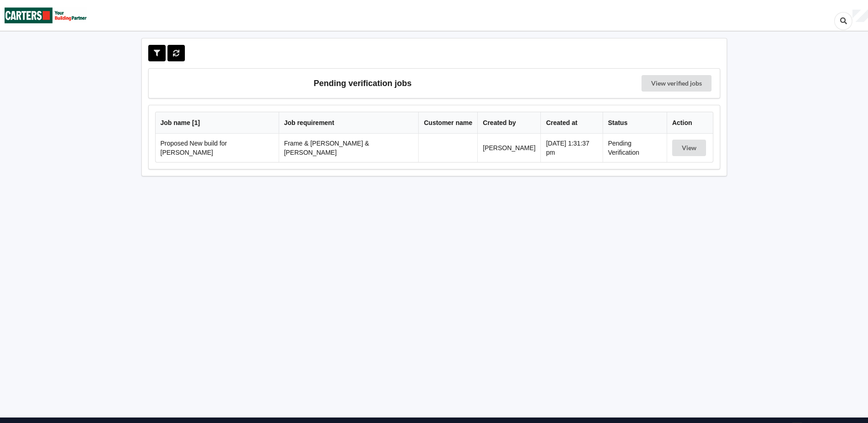 This screenshot has width=868, height=423. What do you see at coordinates (860, 16) in the screenshot?
I see `div: User Profile` at bounding box center [860, 16].